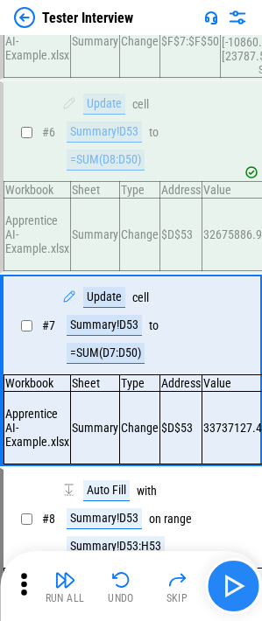  I want to click on img: Support, so click(211, 17).